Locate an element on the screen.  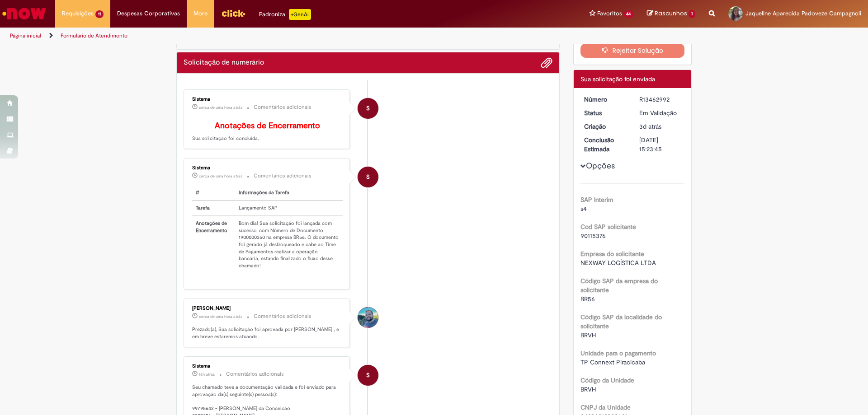
span: 44 is located at coordinates (628, 14).